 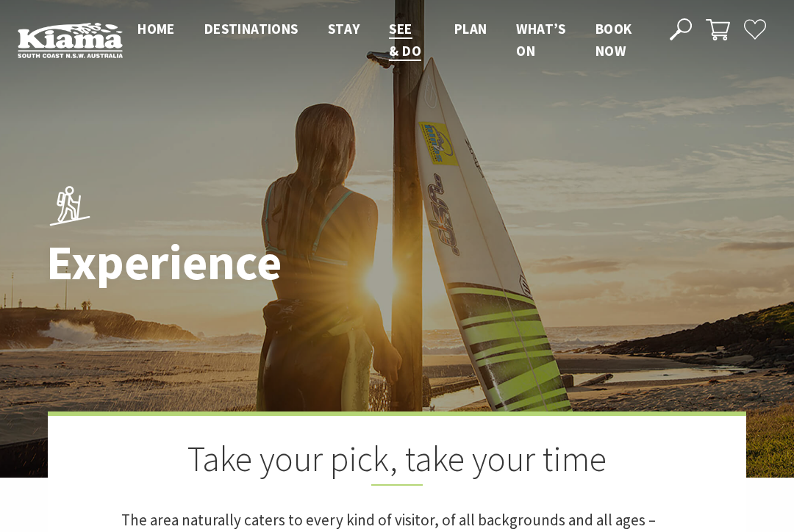 I want to click on h2: Take your pick, take your time, so click(x=397, y=461).